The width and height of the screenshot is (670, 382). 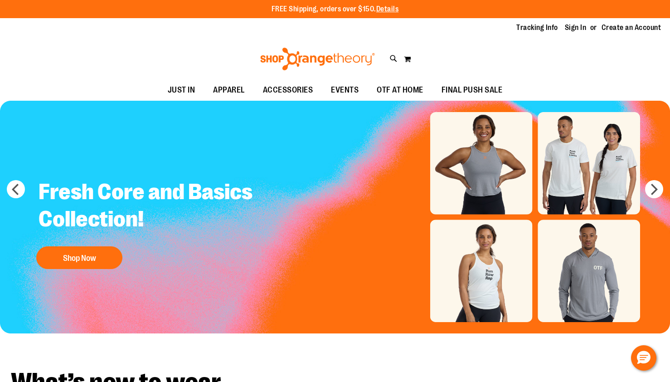 What do you see at coordinates (288, 90) in the screenshot?
I see `span: ACCESSORIES` at bounding box center [288, 90].